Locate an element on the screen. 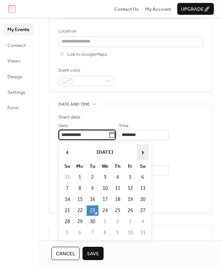 The width and height of the screenshot is (222, 266). th: Tu is located at coordinates (92, 166).